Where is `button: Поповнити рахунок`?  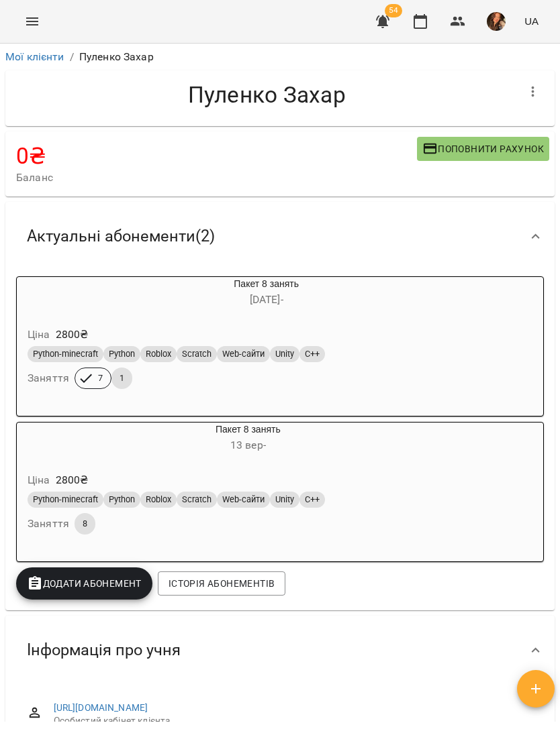
button: Поповнити рахунок is located at coordinates (483, 149).